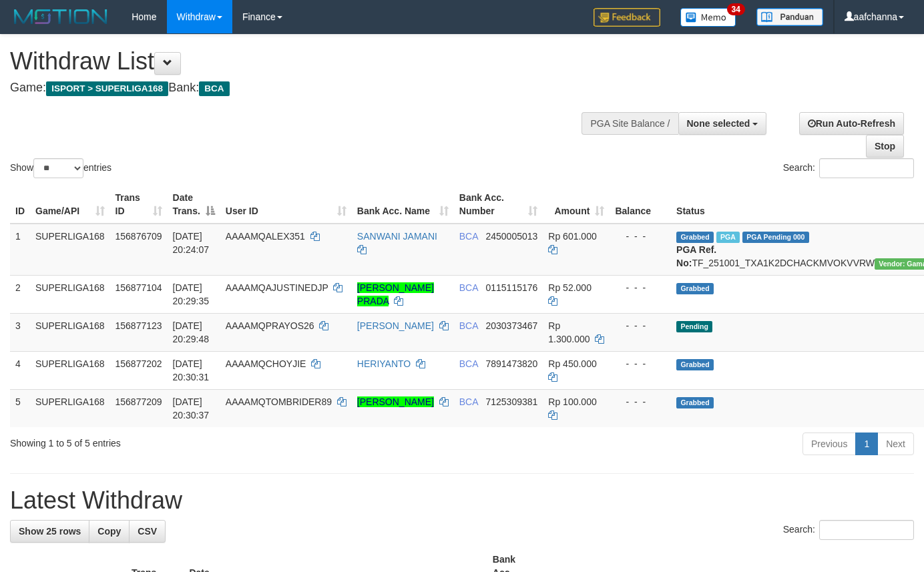  What do you see at coordinates (694, 327) in the screenshot?
I see `span: Pending` at bounding box center [694, 327].